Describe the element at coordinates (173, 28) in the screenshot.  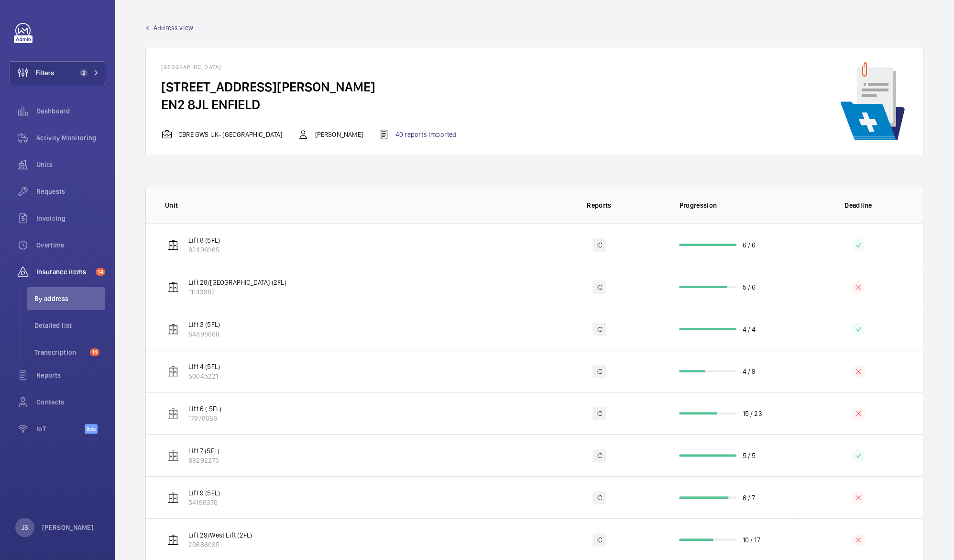
I see `span: Address view` at that location.